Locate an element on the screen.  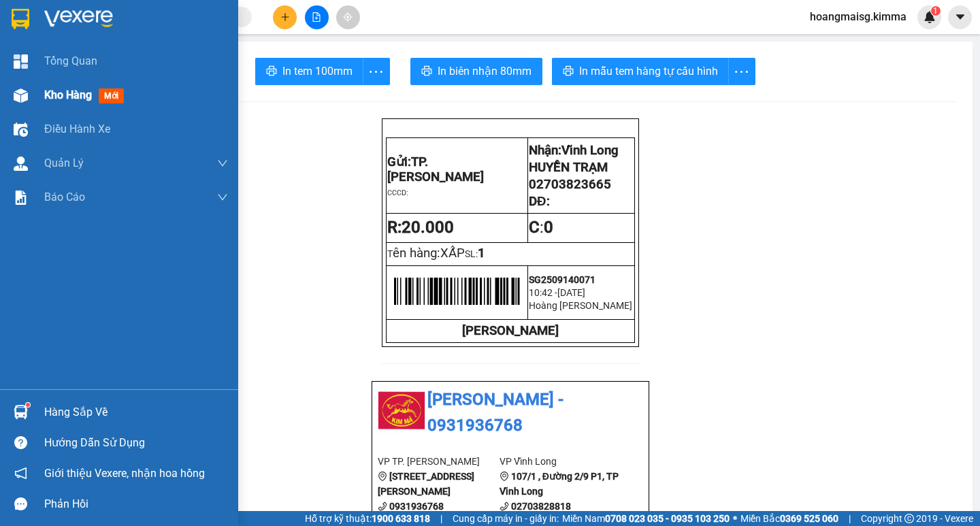
span: HUYỀN TRẠM is located at coordinates (569, 167).